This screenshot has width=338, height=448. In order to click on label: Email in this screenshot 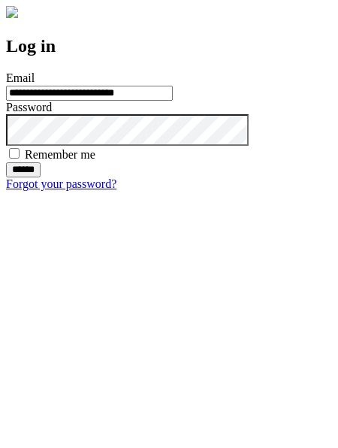, I will do `click(20, 77)`.